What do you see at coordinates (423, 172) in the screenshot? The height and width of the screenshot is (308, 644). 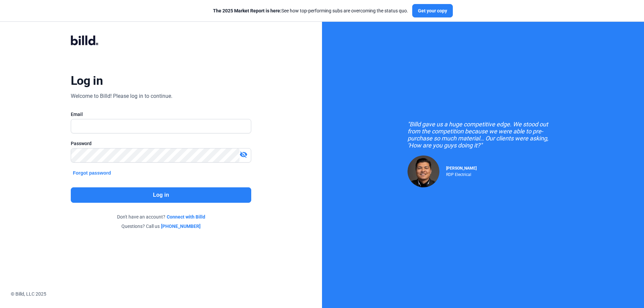 I see `img: Raul Pacheco` at bounding box center [423, 172].